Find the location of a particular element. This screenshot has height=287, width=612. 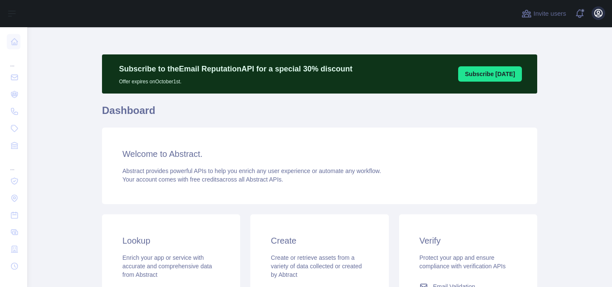

span: Your account comes with across all Abstract APIs. is located at coordinates (203, 179).